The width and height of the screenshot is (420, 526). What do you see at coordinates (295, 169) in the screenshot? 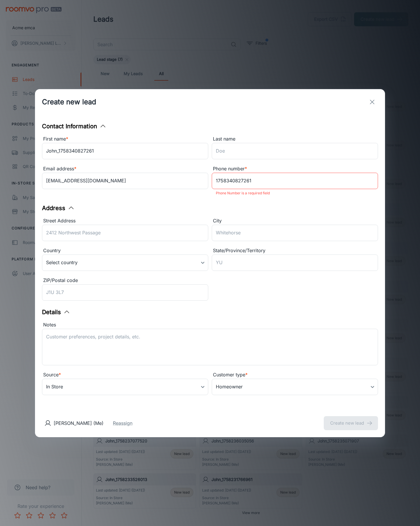
I see `div: Phone number` at bounding box center [295, 169].